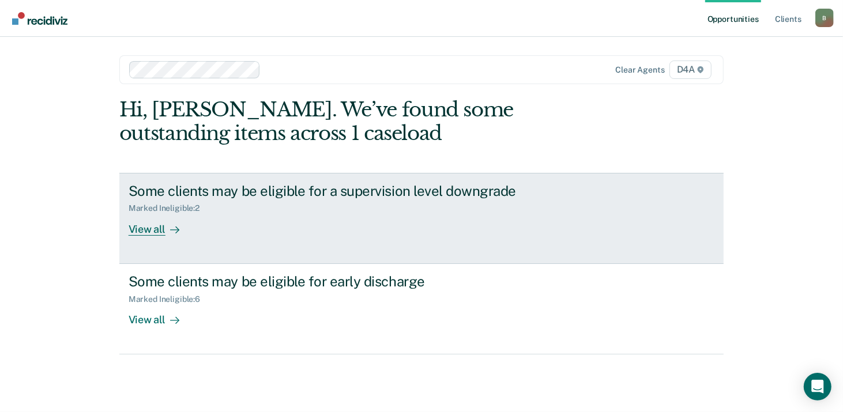  Describe the element at coordinates (169, 299) in the screenshot. I see `div: Marked Ineligible : 6` at that location.